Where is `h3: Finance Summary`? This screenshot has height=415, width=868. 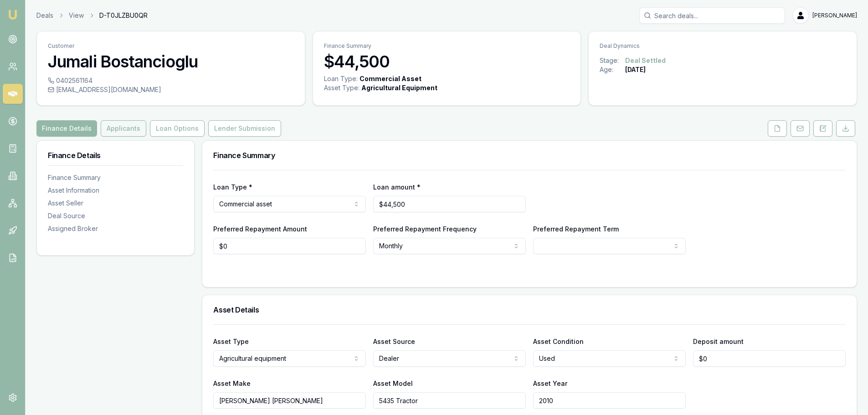
h3: Finance Summary is located at coordinates (530, 155).